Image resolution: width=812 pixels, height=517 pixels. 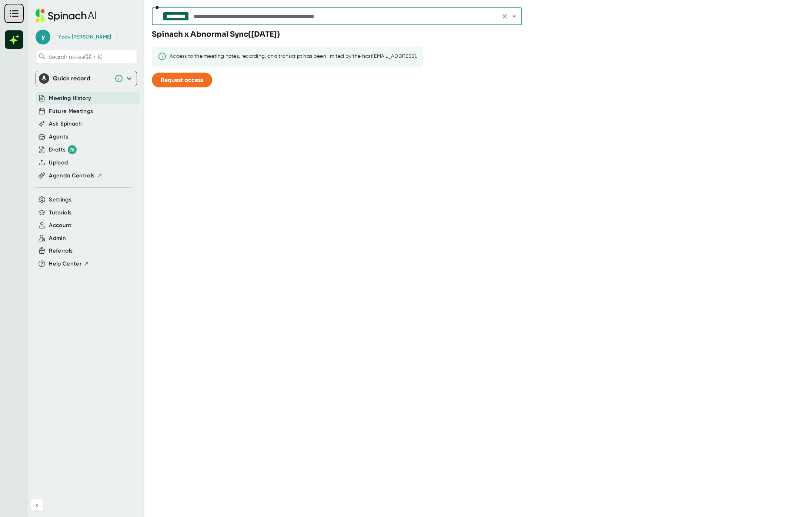 What do you see at coordinates (59, 136) in the screenshot?
I see `button: Agents` at bounding box center [59, 136].